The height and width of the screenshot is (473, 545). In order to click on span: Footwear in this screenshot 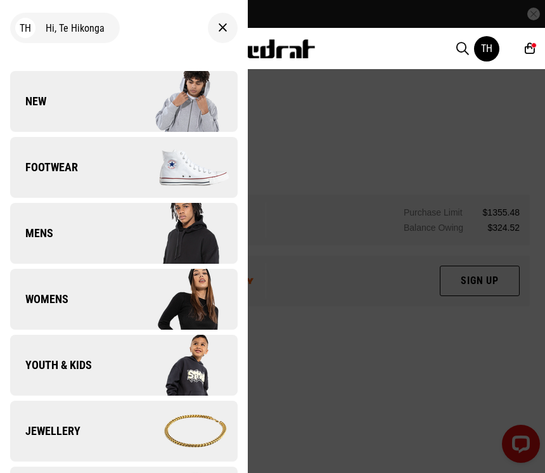, I will do `click(44, 167)`.